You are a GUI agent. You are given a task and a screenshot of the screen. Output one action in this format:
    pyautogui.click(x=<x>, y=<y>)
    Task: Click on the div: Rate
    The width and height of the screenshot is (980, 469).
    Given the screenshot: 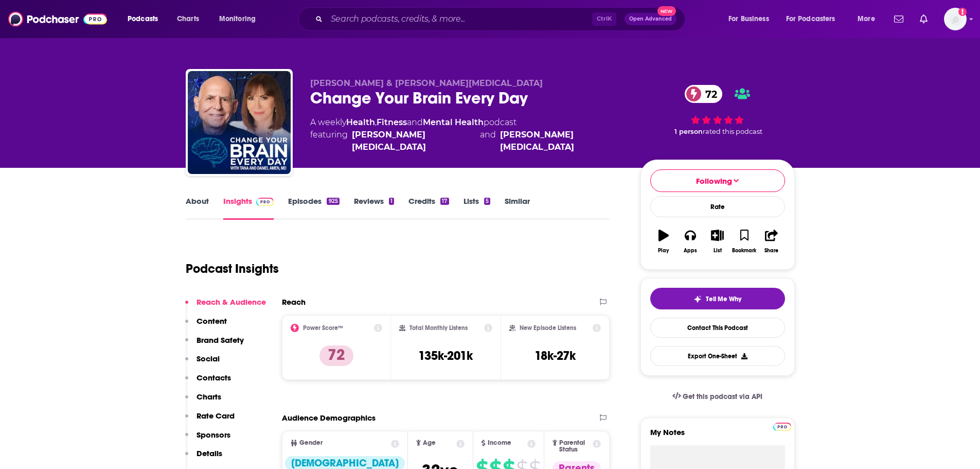 What is the action you would take?
    pyautogui.click(x=718, y=207)
    